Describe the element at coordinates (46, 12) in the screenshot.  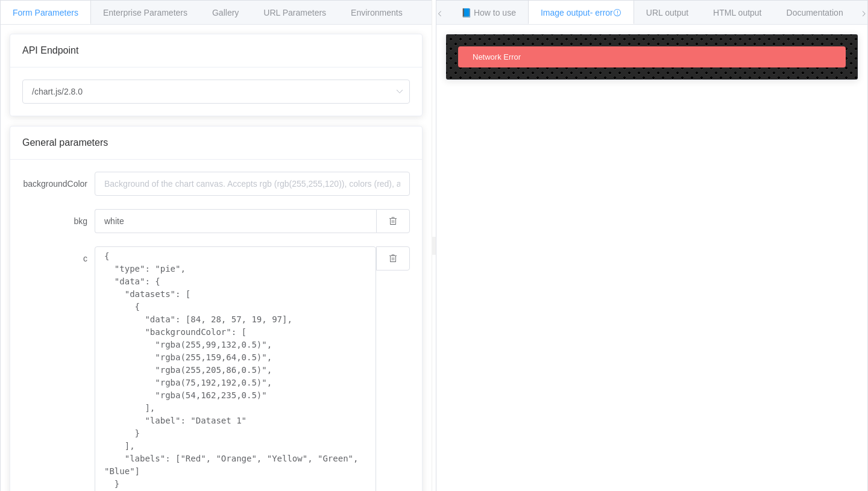
I see `span: Form Parameters` at that location.